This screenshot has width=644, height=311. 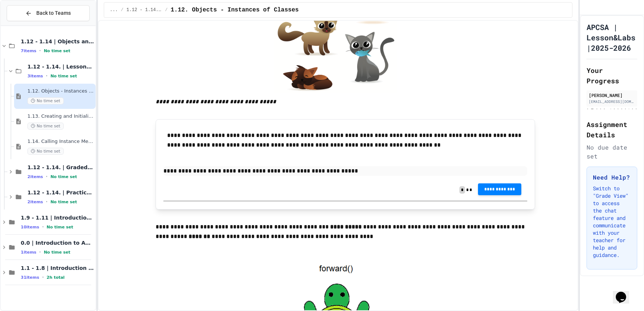 What do you see at coordinates (30, 228) in the screenshot?
I see `span: 10 items` at bounding box center [30, 228].